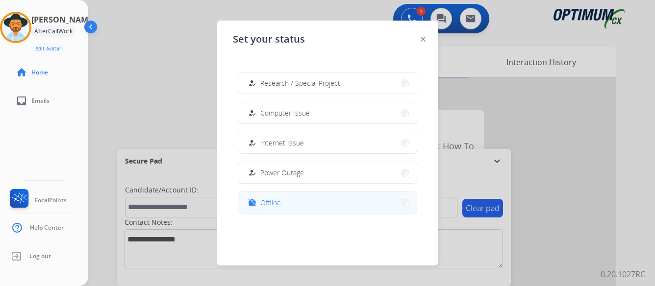 This screenshot has height=286, width=655. Describe the element at coordinates (622, 274) in the screenshot. I see `p: 0.20.1027RC` at that location.